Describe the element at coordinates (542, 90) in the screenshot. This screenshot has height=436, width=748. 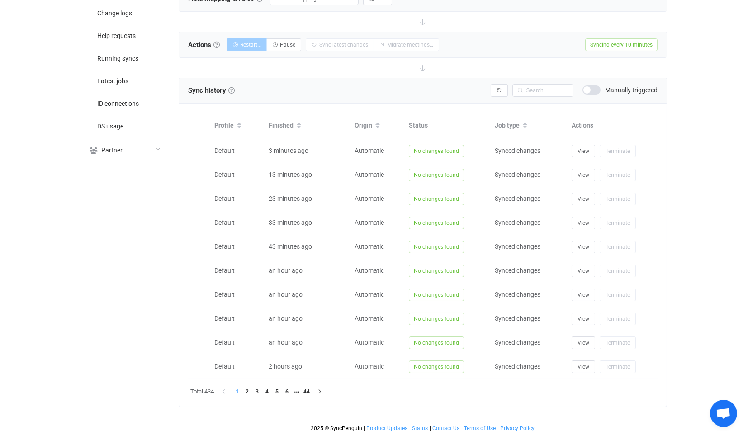
I see `input: Search` at that location.